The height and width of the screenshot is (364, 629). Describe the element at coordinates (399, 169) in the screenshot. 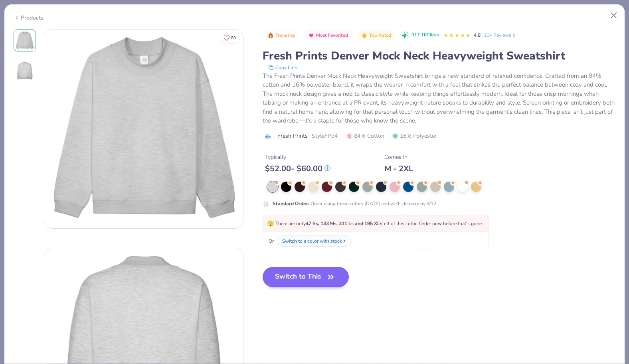

I see `div: M - 2XL` at that location.